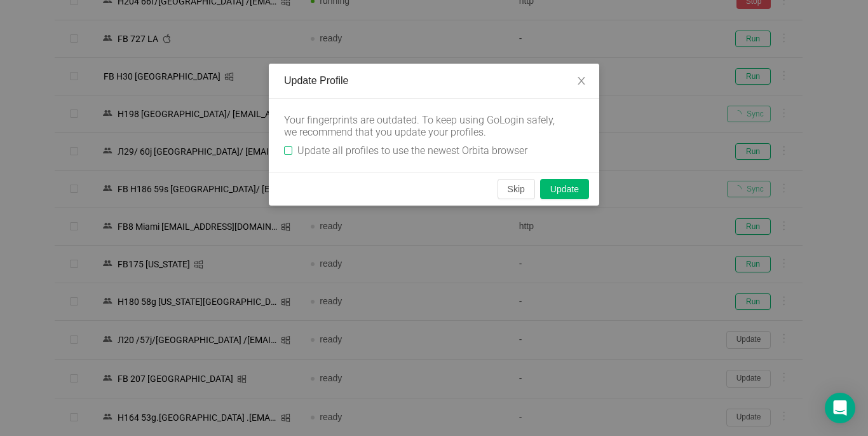  Describe the element at coordinates (840, 408) in the screenshot. I see `div: Open Intercom Messenger` at that location.